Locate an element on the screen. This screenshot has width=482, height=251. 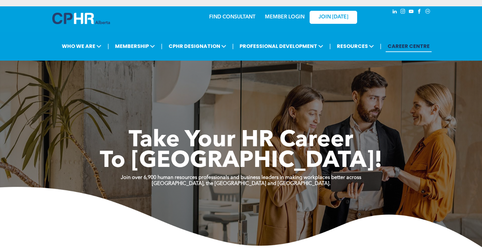
a: FIND CONSULTANT is located at coordinates (232, 17).